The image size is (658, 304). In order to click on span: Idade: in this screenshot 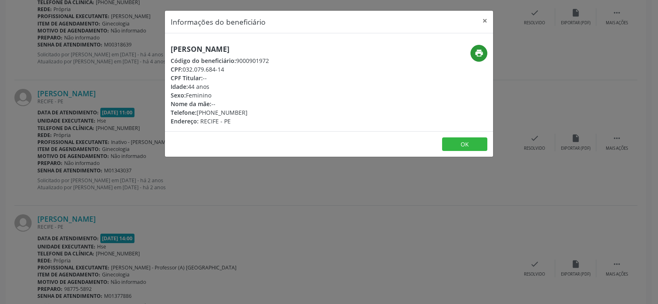, I will do `click(179, 86)`.